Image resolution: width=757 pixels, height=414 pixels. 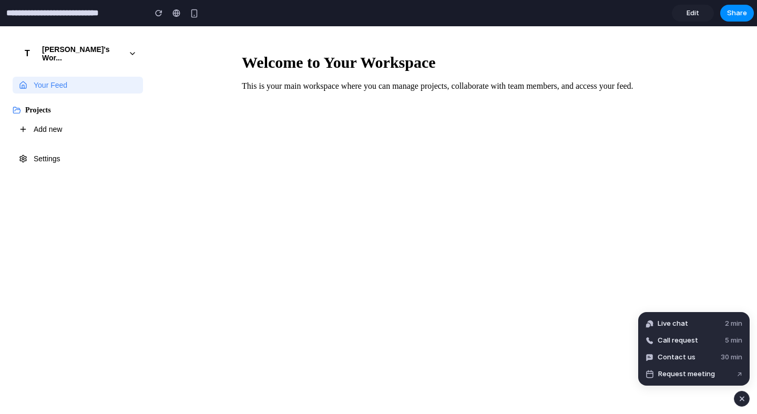 I want to click on a: Edit, so click(x=693, y=13).